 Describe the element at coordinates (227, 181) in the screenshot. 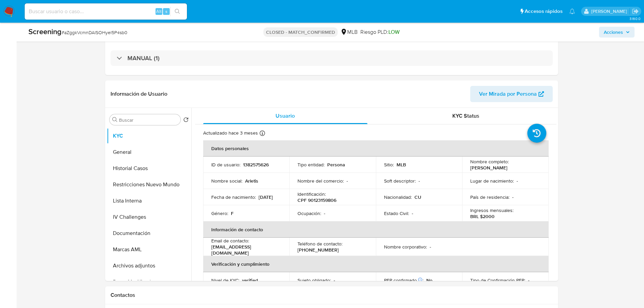

I see `p: Nombre social :` at that location.